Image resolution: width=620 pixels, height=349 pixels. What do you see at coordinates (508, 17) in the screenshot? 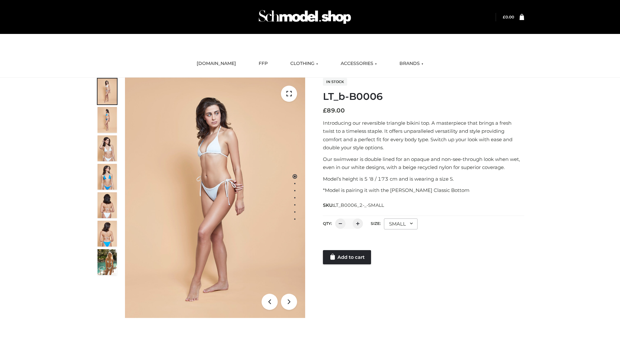
I see `a: £0.00` at bounding box center [508, 17].